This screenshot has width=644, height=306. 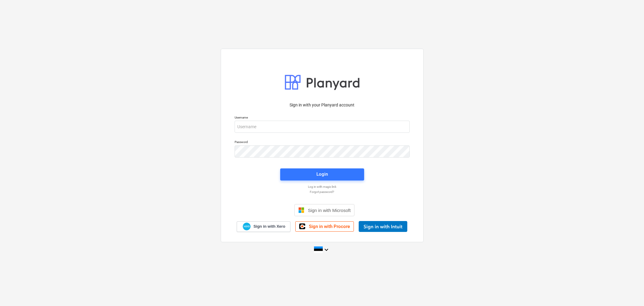 What do you see at coordinates (322, 118) in the screenshot?
I see `p: Username` at bounding box center [322, 118].